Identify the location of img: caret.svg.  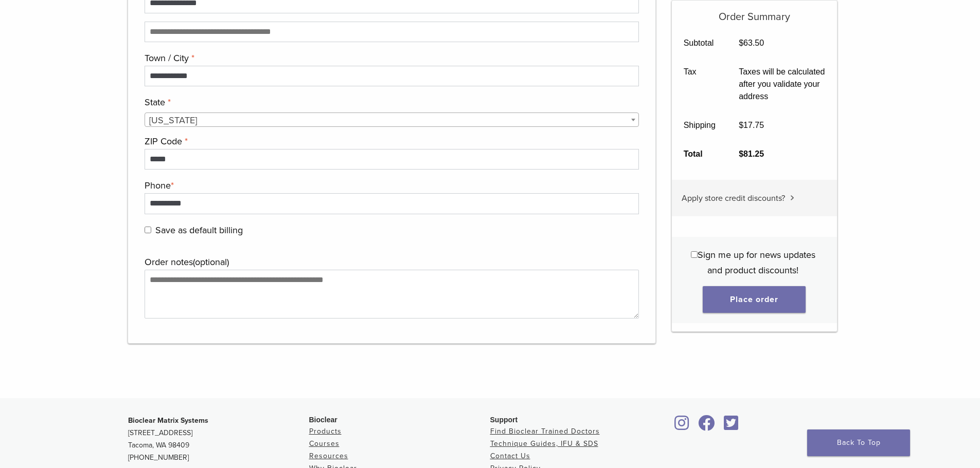
(792, 198).